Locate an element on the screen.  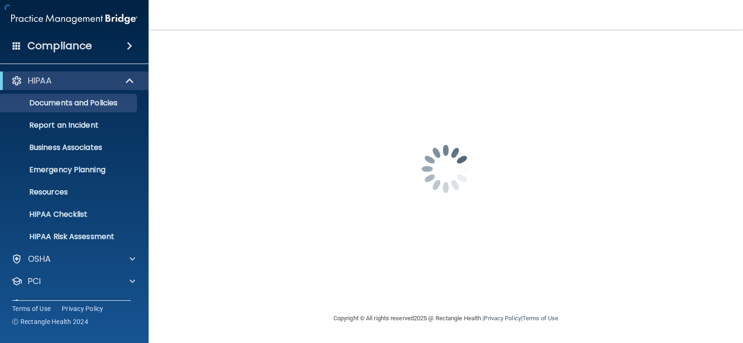
p: HIPAA is located at coordinates (39, 81).